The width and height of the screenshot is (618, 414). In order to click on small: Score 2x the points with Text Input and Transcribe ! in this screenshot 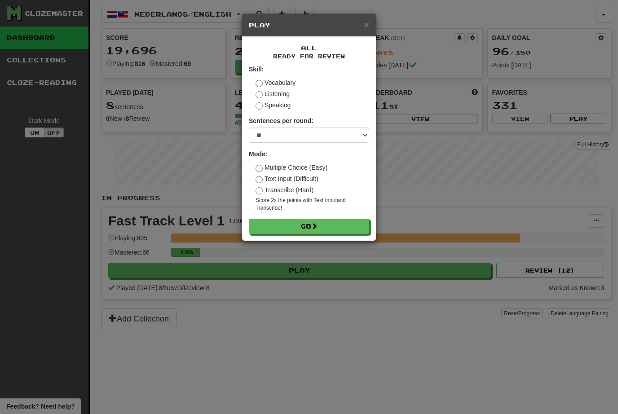, I will do `click(312, 204)`.